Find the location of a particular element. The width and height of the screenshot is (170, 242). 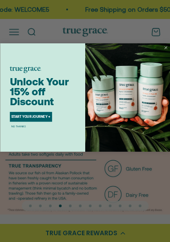

span: Unlock Your 15% off Discount is located at coordinates (39, 91).